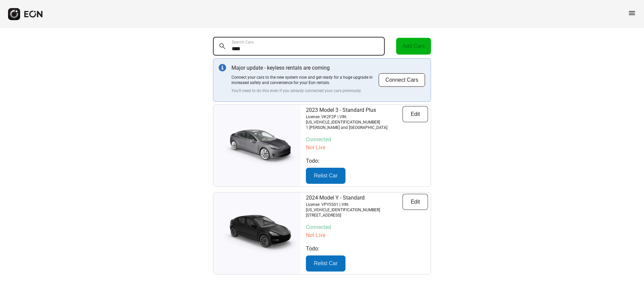 Image resolution: width=644 pixels, height=305 pixels. What do you see at coordinates (354, 198) in the screenshot?
I see `p: 2024 Model Y - Standard` at bounding box center [354, 198].